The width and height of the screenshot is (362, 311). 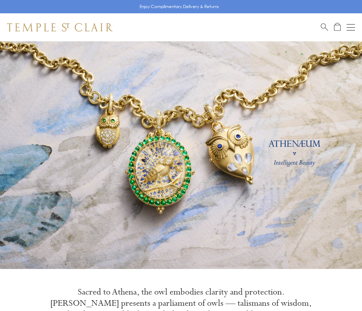 What do you see at coordinates (179, 7) in the screenshot?
I see `p: Enjoy Complimentary Delivery & Returns` at bounding box center [179, 7].